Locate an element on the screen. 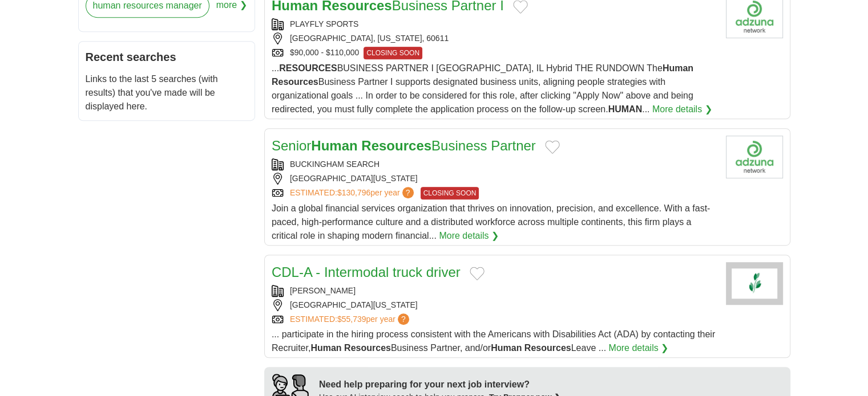  div: $90,000 - $110,000 is located at coordinates (494, 53).